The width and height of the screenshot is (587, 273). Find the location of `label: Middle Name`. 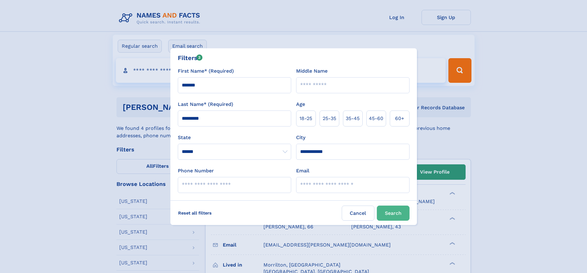

label: Middle Name is located at coordinates (312, 71).